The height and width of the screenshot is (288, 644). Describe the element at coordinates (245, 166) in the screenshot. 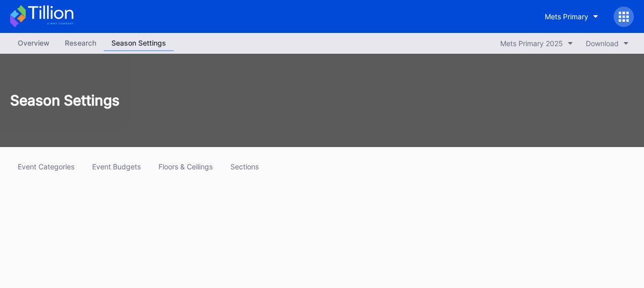

I see `a: Sections` at that location.